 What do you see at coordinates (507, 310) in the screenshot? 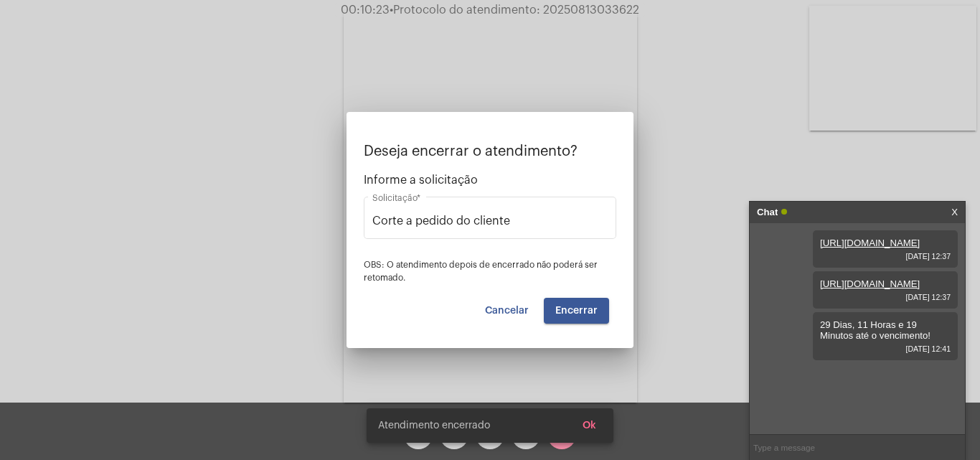
I see `span: Cancelar` at bounding box center [507, 310].